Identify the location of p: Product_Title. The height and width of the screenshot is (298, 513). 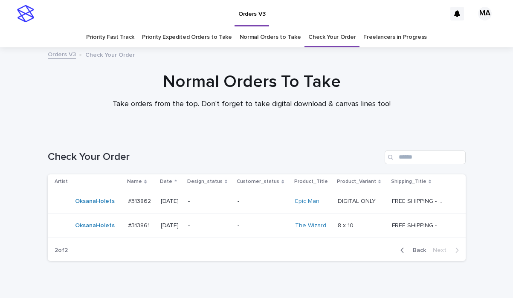
(311, 182).